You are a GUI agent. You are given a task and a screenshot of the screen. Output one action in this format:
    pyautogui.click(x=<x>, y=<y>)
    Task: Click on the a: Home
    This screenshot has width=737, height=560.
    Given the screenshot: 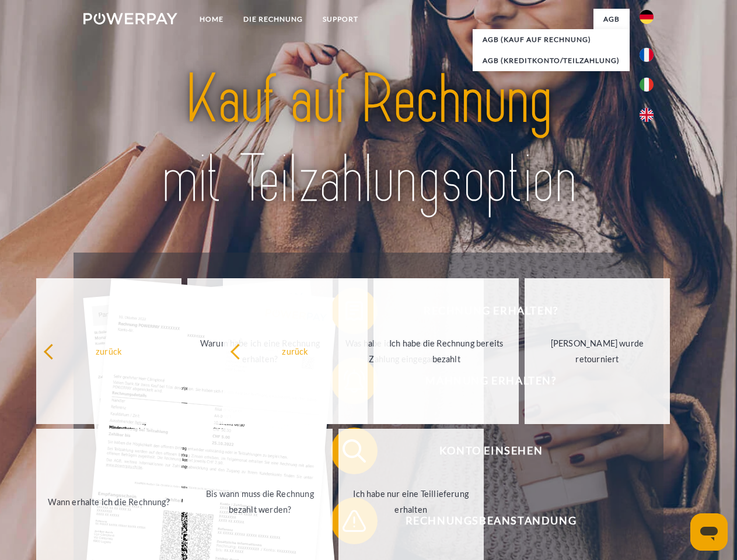 What is the action you would take?
    pyautogui.click(x=211, y=19)
    